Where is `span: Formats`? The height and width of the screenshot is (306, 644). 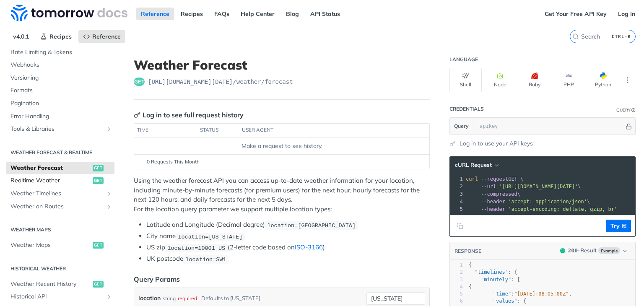 span: Formats is located at coordinates (61, 91).